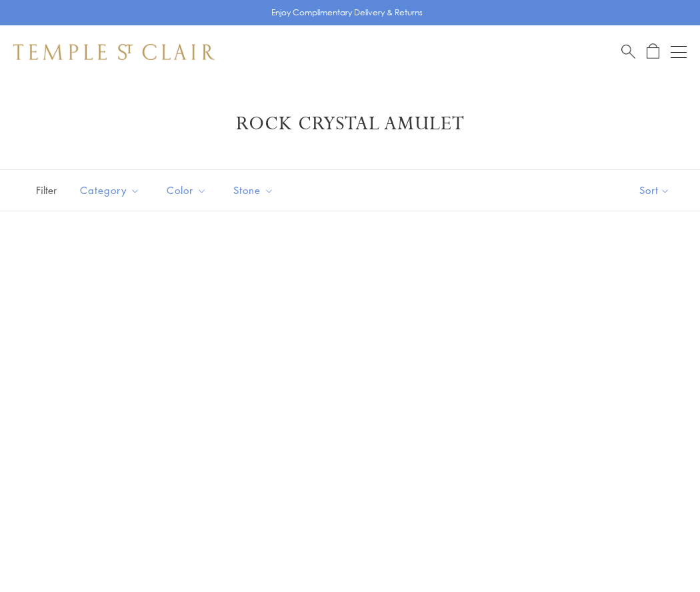  Describe the element at coordinates (111, 190) in the screenshot. I see `span: Category` at that location.